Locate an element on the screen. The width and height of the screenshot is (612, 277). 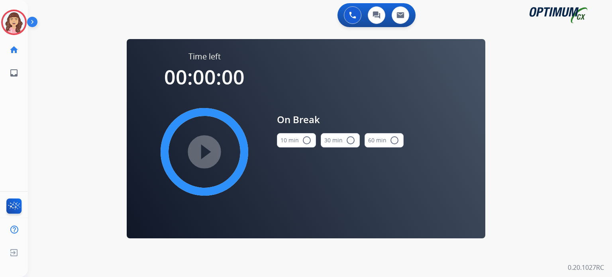
button: 30 min is located at coordinates (340, 140).